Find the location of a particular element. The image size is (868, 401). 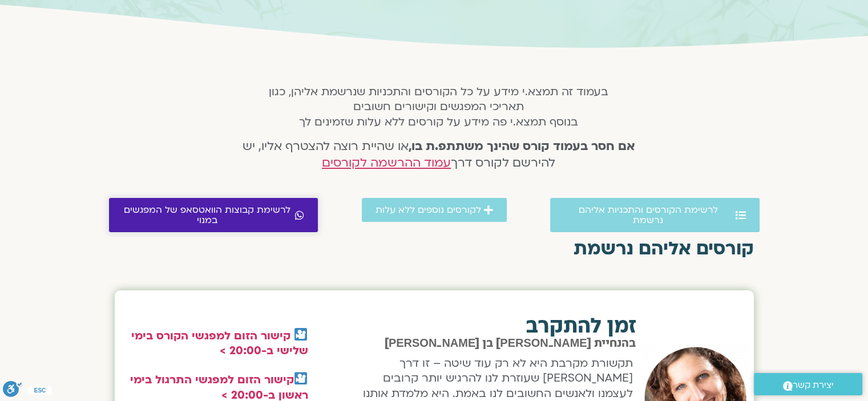

a: לרשימת קבוצות הוואטסאפ של המפגשים במנוי is located at coordinates (213, 215).